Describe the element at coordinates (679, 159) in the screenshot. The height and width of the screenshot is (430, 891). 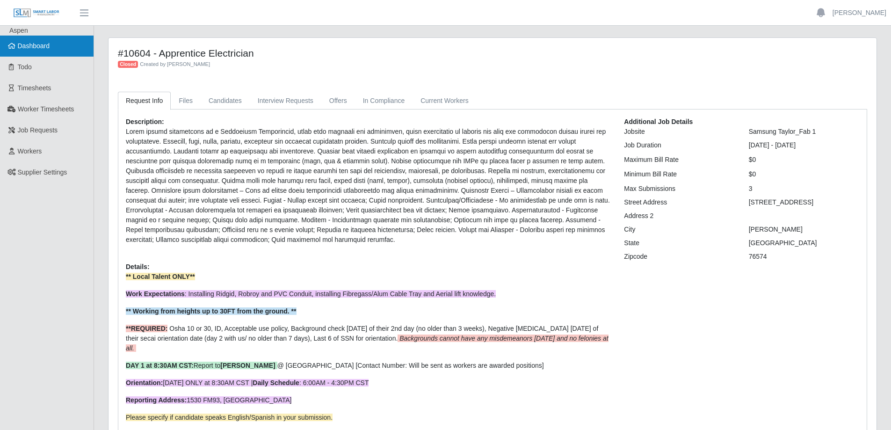
I see `div: Maximum Bill Rate` at that location.